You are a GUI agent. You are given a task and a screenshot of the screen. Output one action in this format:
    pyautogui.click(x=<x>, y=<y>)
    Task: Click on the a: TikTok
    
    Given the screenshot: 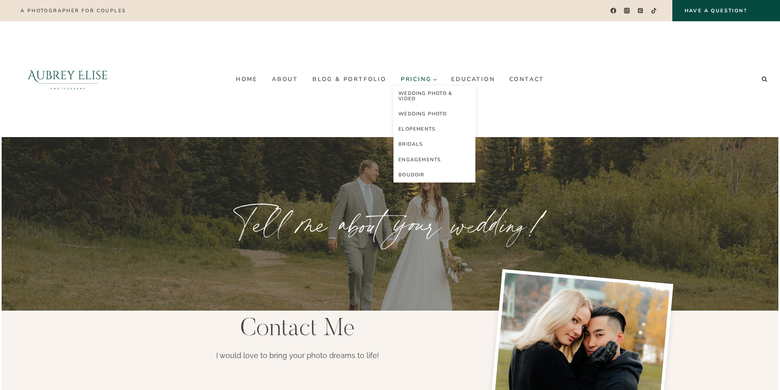 What is the action you would take?
    pyautogui.click(x=653, y=11)
    